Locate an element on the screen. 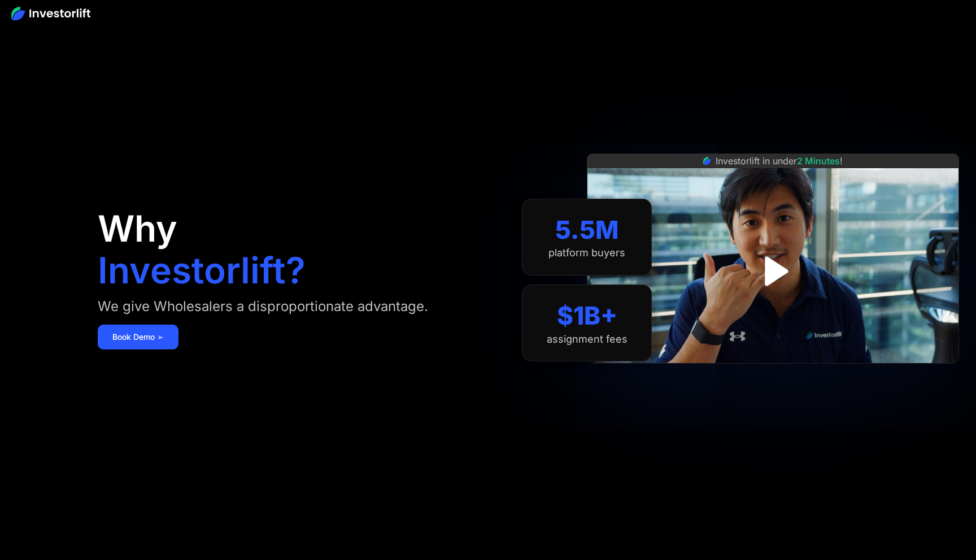 This screenshot has height=560, width=976. span: 2 Minutes is located at coordinates (818, 161).